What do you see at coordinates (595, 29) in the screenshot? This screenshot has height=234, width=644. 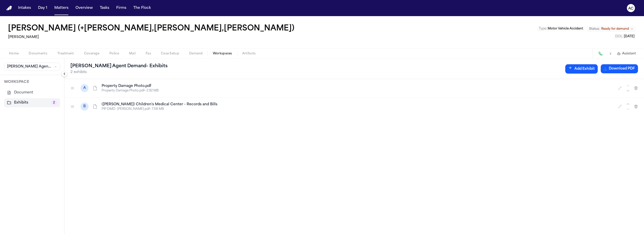 I see `span: Status:` at bounding box center [595, 29].